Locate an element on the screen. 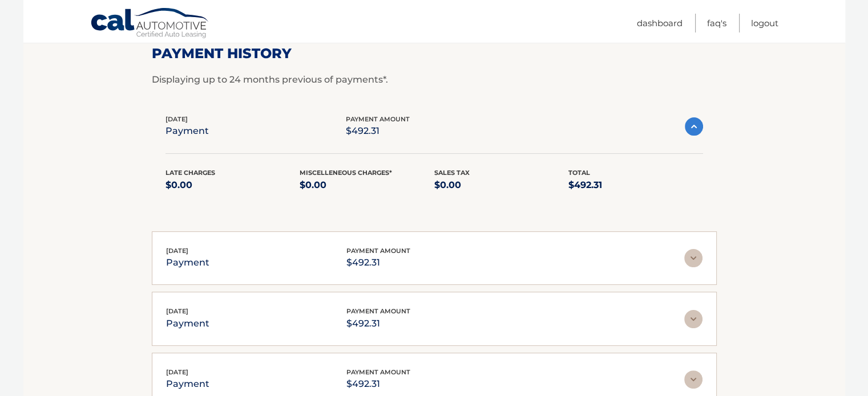  span: Late Charges is located at coordinates (190, 173).